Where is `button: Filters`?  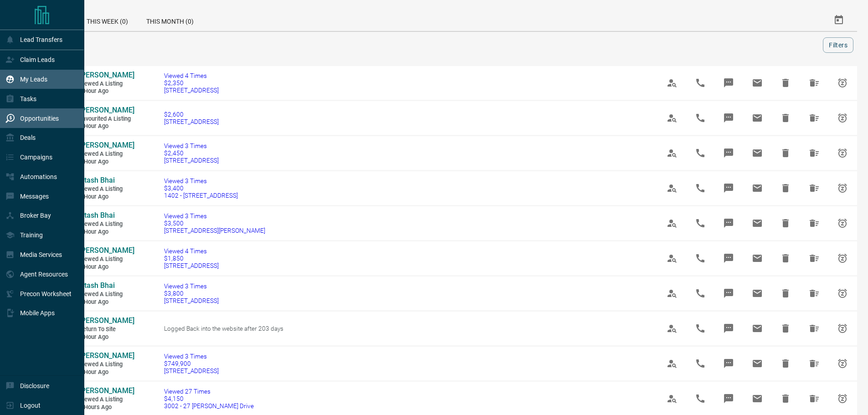
button: Filters is located at coordinates (838, 45).